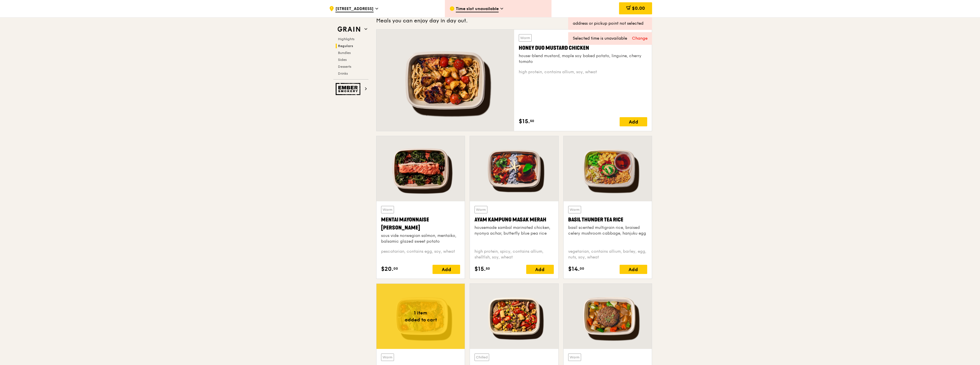 The width and height of the screenshot is (980, 365). Describe the element at coordinates (574, 269) in the screenshot. I see `span: $14.` at that location.